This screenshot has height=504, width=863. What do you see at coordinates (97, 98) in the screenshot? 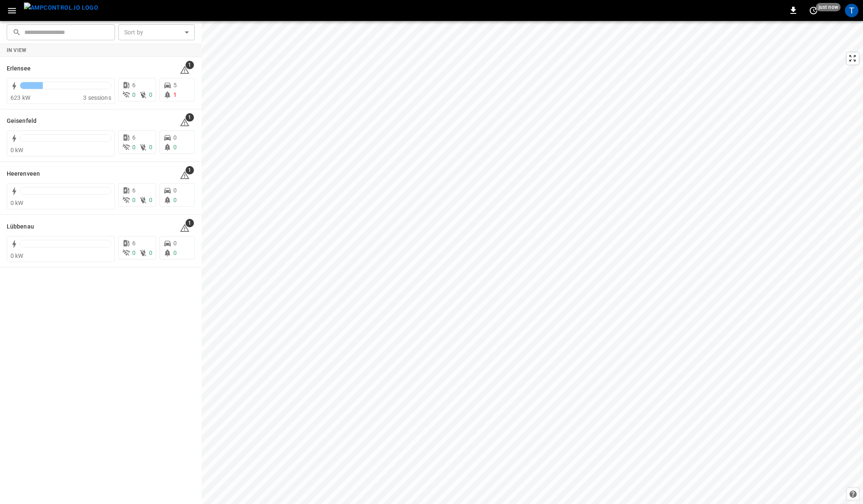
I see `span: 3 sessions` at bounding box center [97, 98].